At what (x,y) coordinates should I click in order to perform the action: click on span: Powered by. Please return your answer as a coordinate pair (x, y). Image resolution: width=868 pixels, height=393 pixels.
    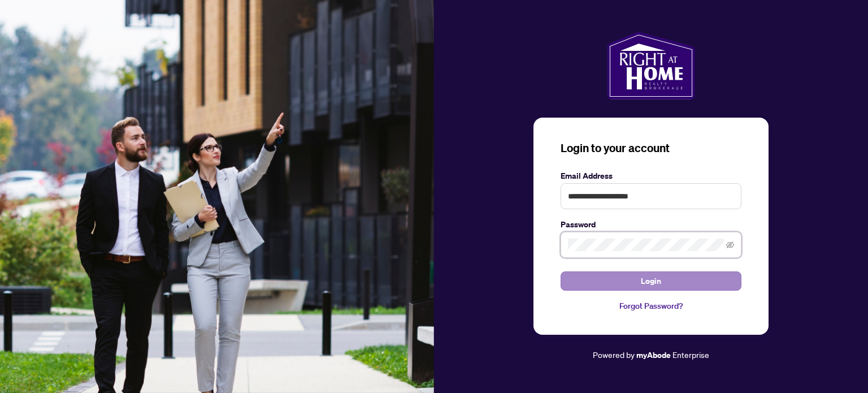
    Looking at the image, I should click on (614, 355).